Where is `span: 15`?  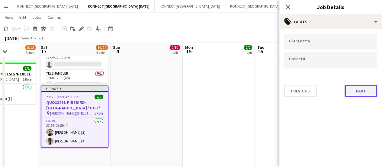 span: 15 is located at coordinates (189, 51).